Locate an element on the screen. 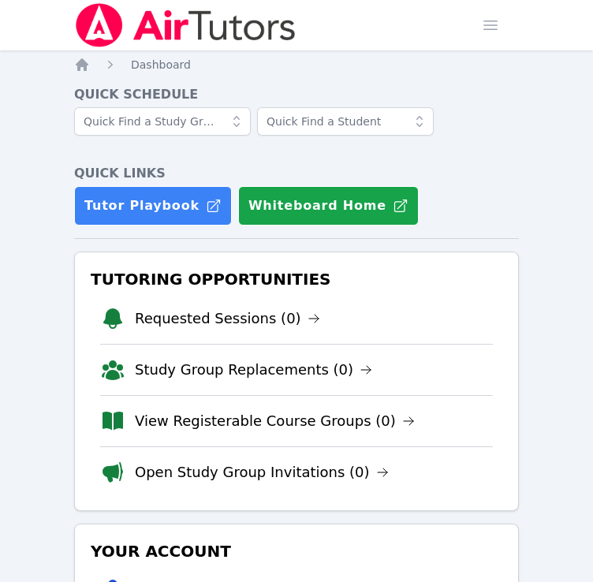  img: Air Tutors is located at coordinates (185, 25).